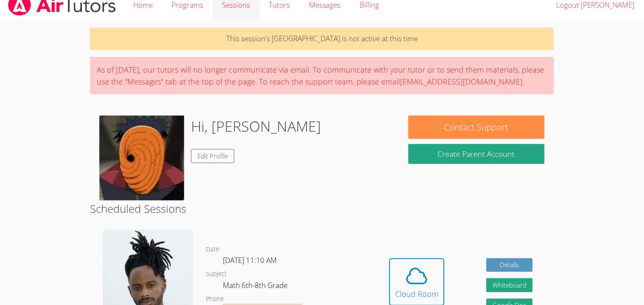  What do you see at coordinates (213, 156) in the screenshot?
I see `a: Edit Profile` at bounding box center [213, 156].